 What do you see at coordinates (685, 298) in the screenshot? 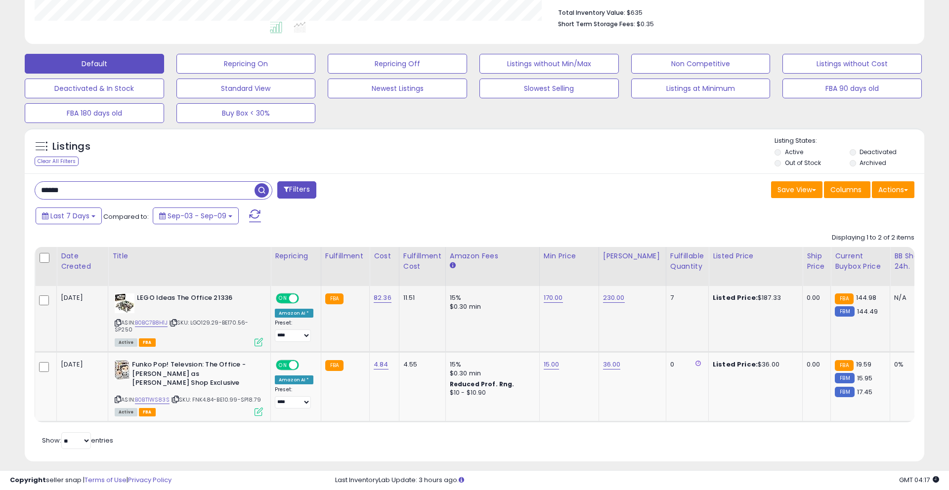
I see `div: 7` at bounding box center [685, 298].